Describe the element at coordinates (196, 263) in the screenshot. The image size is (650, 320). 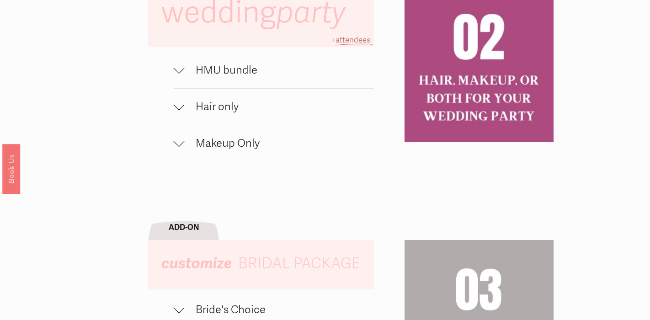
I see `em: customize` at that location.